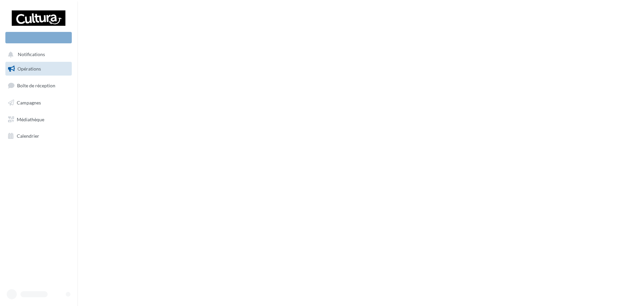 The width and height of the screenshot is (644, 306). I want to click on div: Nouvelle campagne, so click(39, 37).